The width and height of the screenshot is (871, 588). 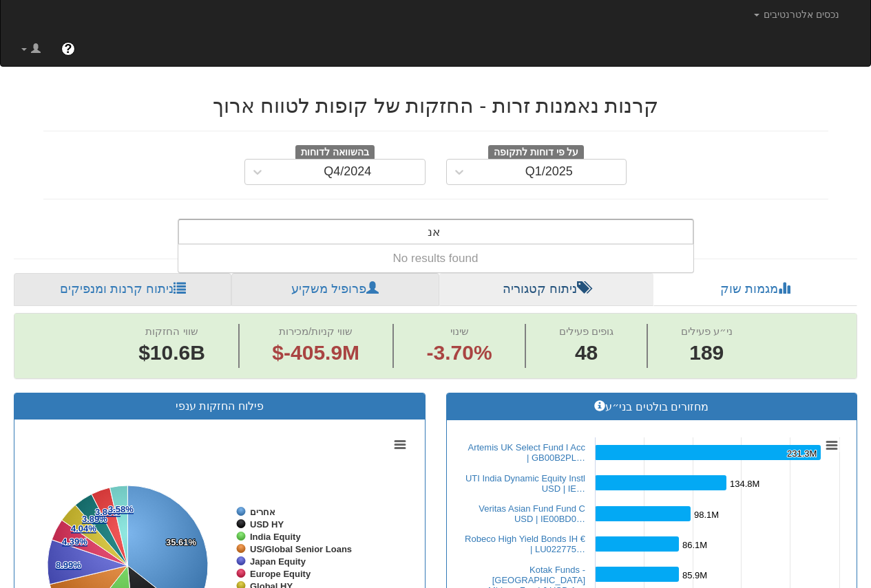 I want to click on a: Veritas Asian Fund Fund C USD | IE00BD0…, so click(x=532, y=514).